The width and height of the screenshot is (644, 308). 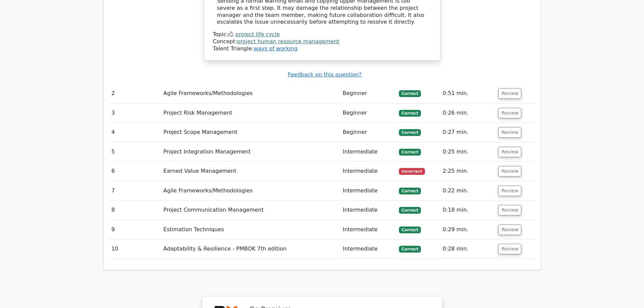 I want to click on td: 0:25 min., so click(x=468, y=152).